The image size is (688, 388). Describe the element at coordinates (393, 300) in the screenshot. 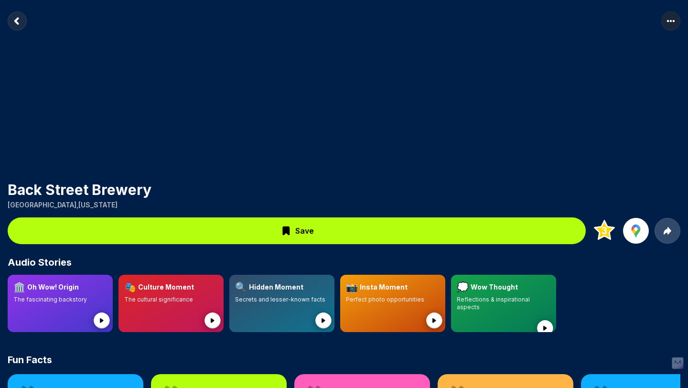

I see `p: Perfect photo opportunities` at that location.